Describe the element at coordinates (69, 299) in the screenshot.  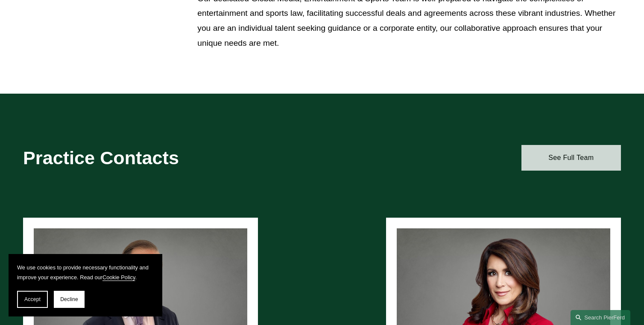
I see `span: Decline` at that location.